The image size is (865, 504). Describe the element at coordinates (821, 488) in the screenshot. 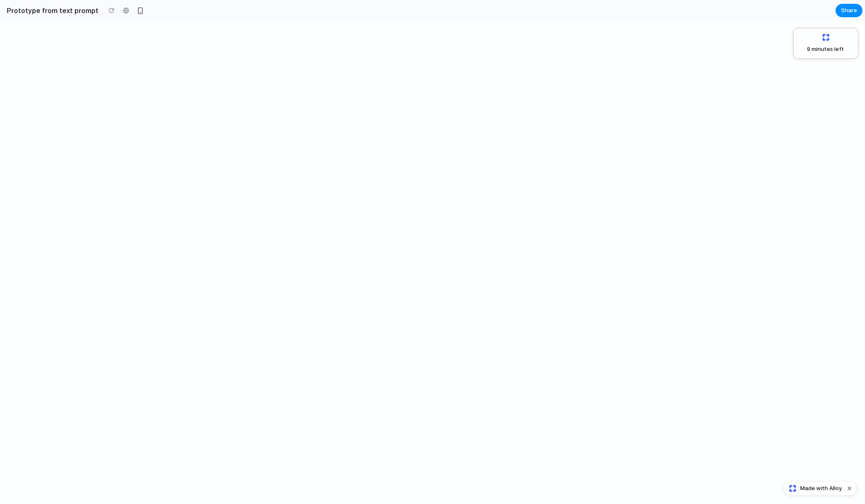

I see `span: Made with Alloy` at that location.